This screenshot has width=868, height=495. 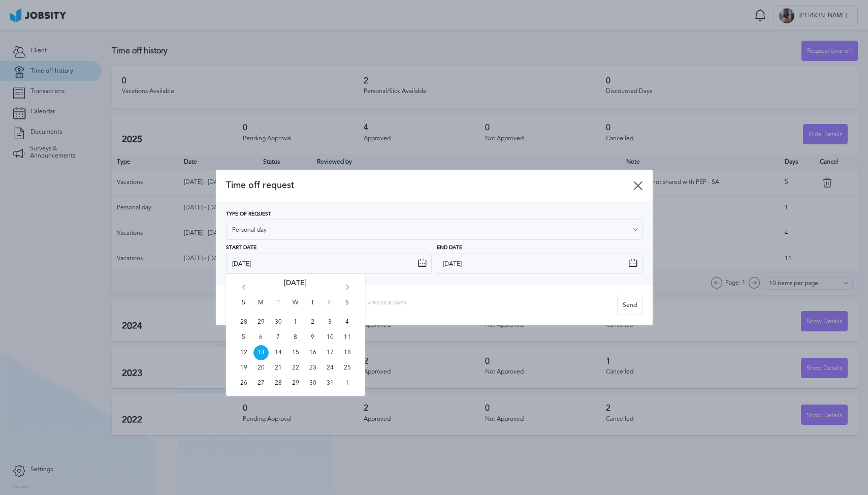 I want to click on span: M, so click(x=261, y=307).